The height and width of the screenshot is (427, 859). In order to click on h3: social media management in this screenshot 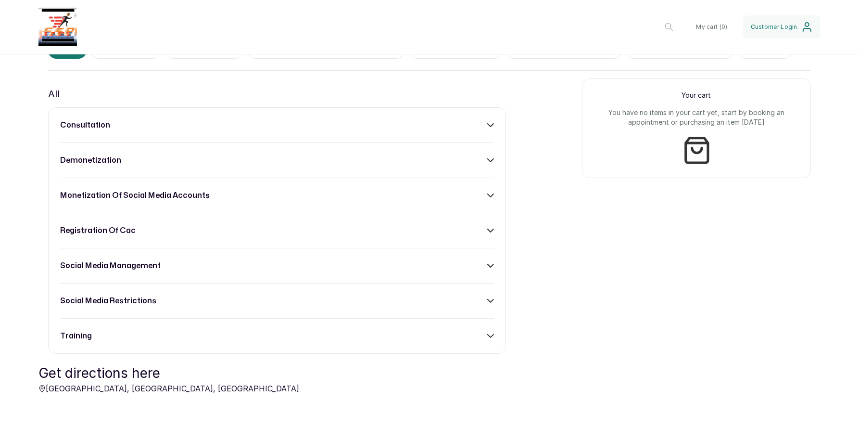, I will do `click(110, 266)`.